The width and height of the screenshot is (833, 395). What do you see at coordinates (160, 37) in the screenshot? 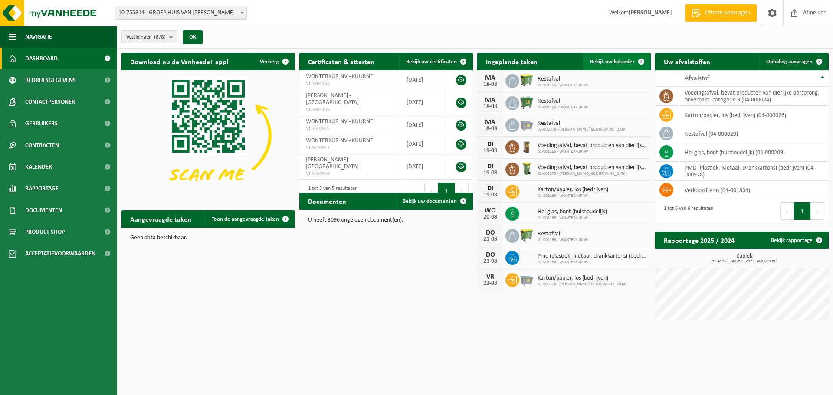
I see `count: (8/8)` at bounding box center [160, 37].